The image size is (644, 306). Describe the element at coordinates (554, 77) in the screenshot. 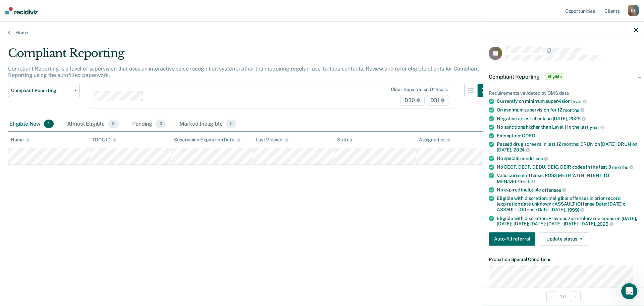

I see `span: Eligible` at that location.